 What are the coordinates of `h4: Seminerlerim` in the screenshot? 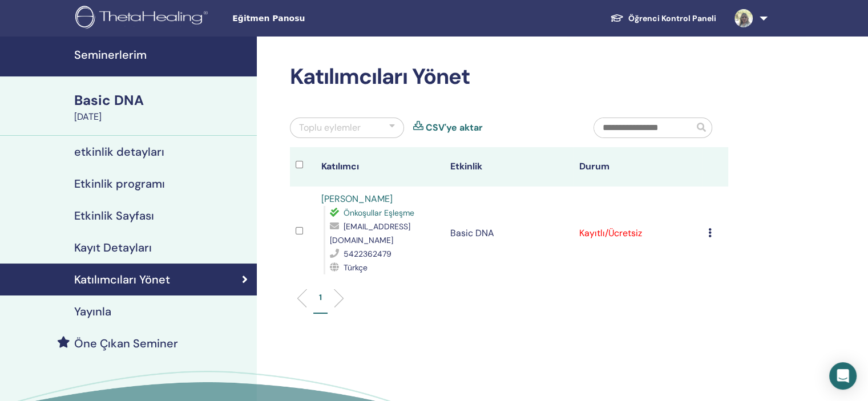 It's located at (162, 55).